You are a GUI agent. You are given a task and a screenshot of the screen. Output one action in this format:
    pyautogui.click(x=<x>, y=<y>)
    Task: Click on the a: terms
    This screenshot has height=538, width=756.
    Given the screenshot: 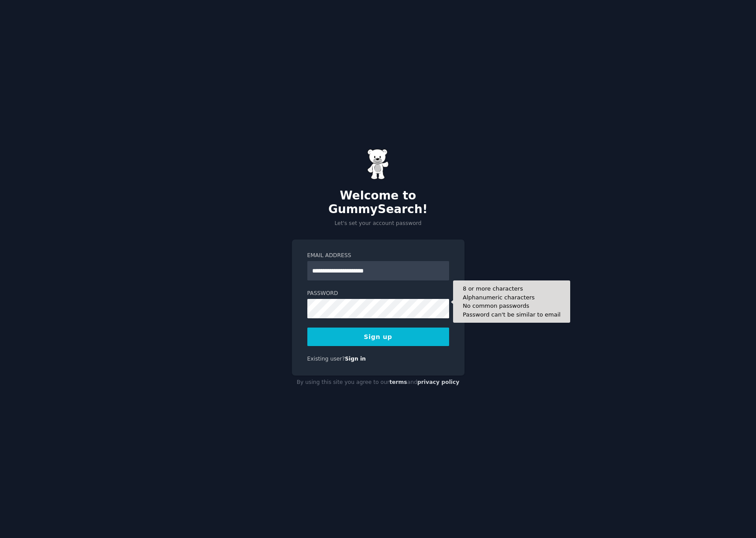 What is the action you would take?
    pyautogui.click(x=398, y=383)
    